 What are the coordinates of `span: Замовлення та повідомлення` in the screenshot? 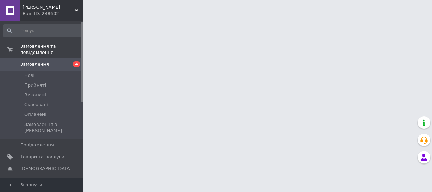 It's located at (52, 49).